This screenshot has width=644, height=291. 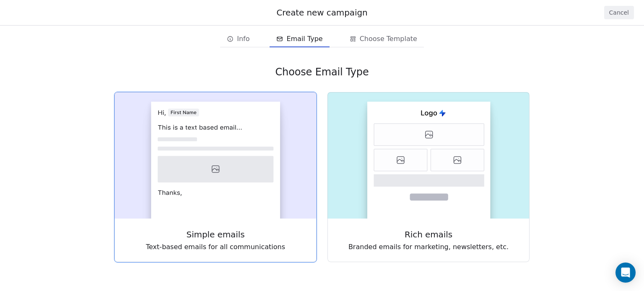 What do you see at coordinates (388, 39) in the screenshot?
I see `span: Choose Template` at bounding box center [388, 39].